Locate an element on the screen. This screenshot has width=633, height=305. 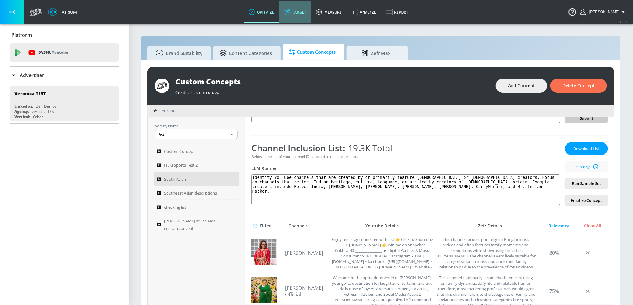
button: Filter is located at coordinates (262, 226).